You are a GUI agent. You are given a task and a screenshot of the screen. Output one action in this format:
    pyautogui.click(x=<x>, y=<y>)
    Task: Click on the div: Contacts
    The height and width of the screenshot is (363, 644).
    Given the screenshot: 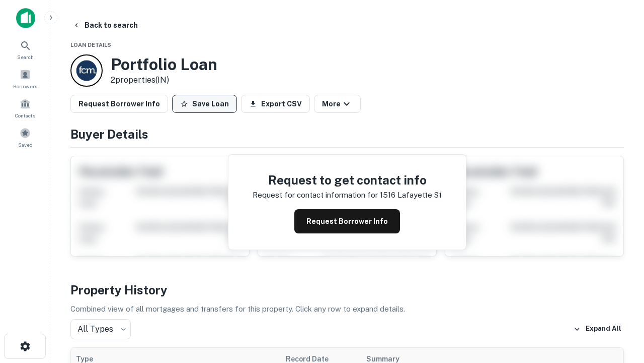 What is the action you would take?
    pyautogui.click(x=25, y=108)
    